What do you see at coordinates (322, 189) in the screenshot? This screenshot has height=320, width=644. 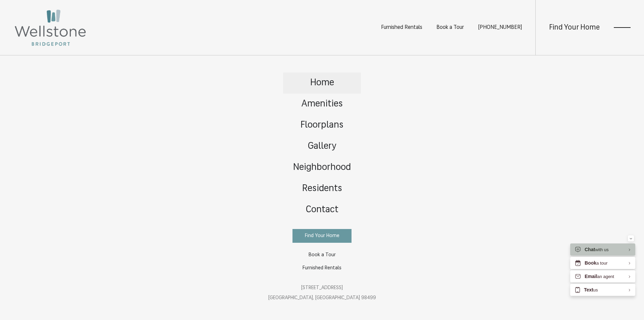 I see `a: Go to Residents` at bounding box center [322, 189].